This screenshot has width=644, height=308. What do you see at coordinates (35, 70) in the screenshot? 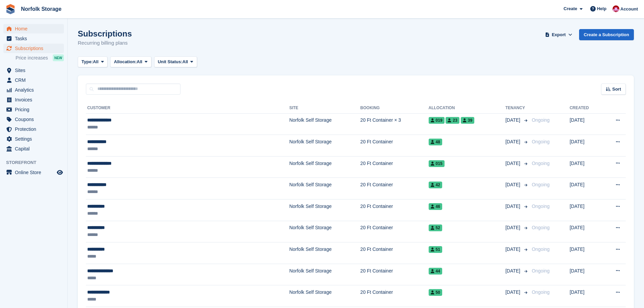
I see `span: Sites` at bounding box center [35, 70].